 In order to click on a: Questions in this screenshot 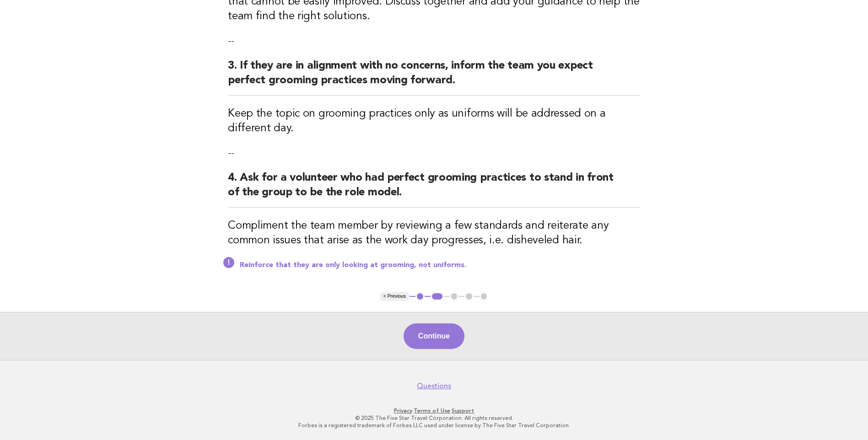, I will do `click(434, 386)`.